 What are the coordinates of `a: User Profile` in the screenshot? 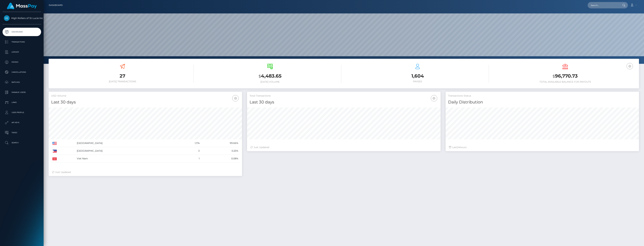 It's located at (22, 113).